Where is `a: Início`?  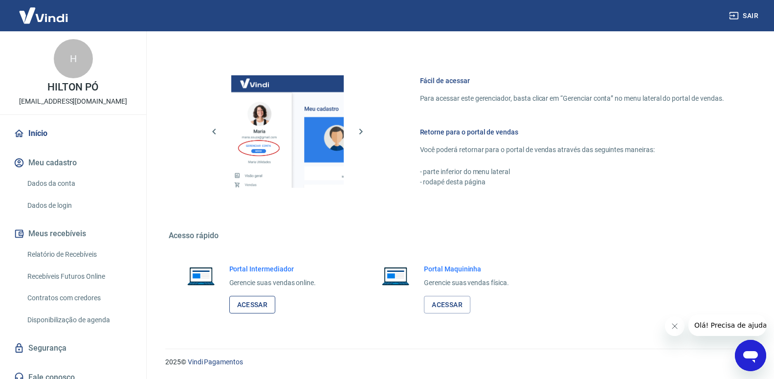
a: Início is located at coordinates (73, 133).